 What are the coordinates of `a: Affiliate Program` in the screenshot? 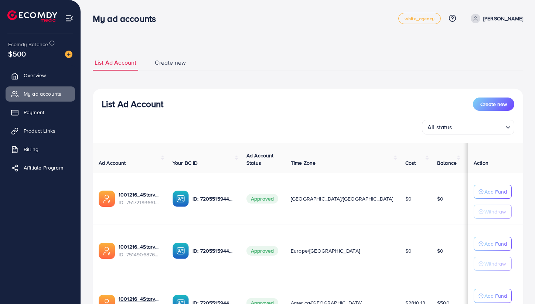 It's located at (40, 168).